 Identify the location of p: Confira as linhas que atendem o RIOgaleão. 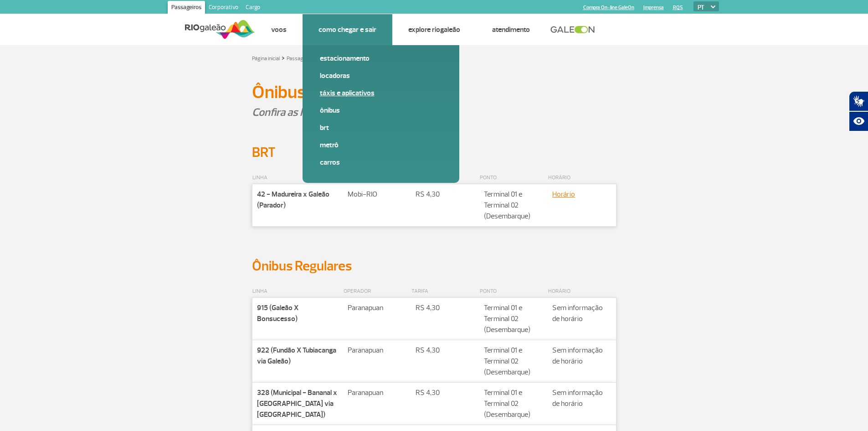
(434, 112).